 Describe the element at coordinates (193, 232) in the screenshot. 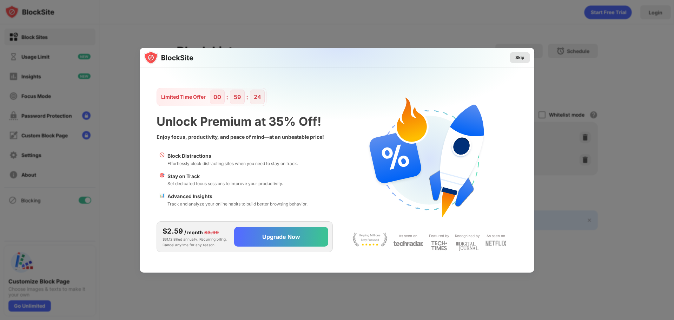

I see `div: / month` at that location.